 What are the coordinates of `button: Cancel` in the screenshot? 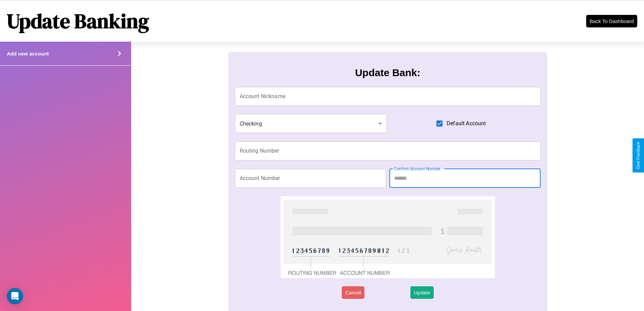 It's located at (353, 293).